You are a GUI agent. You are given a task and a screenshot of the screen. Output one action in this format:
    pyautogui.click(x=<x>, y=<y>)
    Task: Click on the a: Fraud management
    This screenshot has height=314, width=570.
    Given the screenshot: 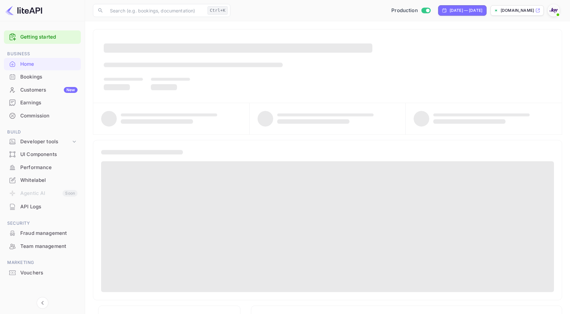 What is the action you would take?
    pyautogui.click(x=42, y=233)
    